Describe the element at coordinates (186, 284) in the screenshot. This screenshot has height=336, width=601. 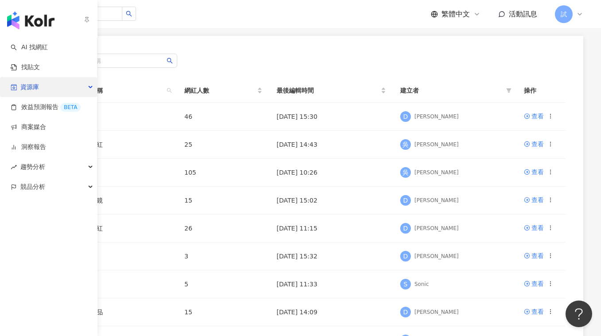
I see `span: 5` at that location.